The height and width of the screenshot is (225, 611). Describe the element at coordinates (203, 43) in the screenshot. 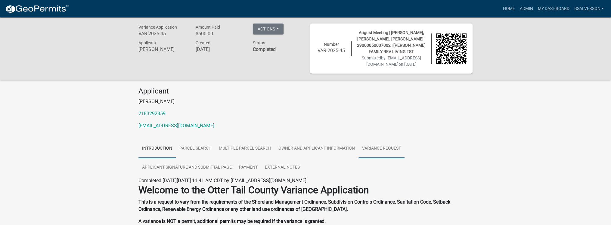

I see `span: Created` at that location.